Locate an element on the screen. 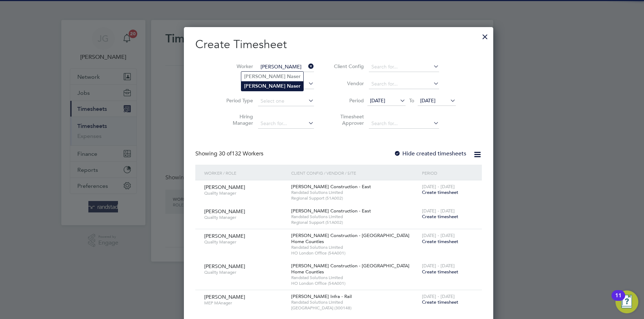 The width and height of the screenshot is (644, 319). label: Vendor is located at coordinates (348, 83).